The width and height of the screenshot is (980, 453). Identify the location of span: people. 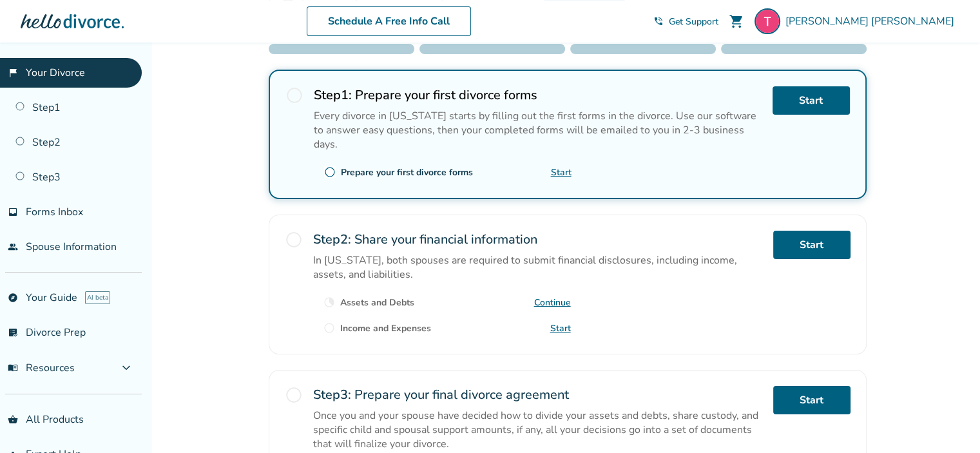
(12, 247).